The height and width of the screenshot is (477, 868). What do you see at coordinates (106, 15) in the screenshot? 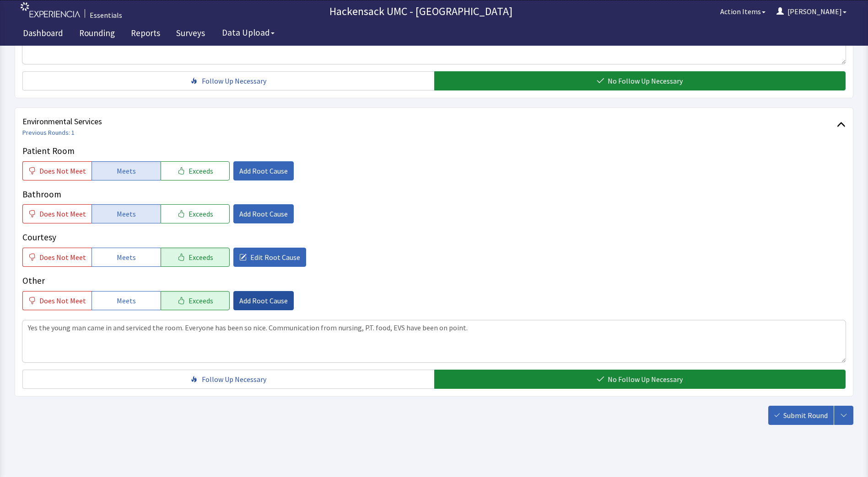
I see `div: Essentials` at bounding box center [106, 15].